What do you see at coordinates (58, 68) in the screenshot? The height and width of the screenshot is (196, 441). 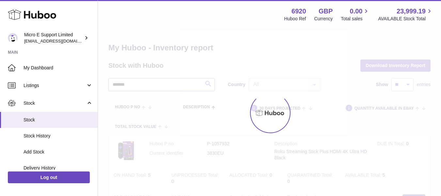 I see `span: My Dashboard` at bounding box center [58, 68].